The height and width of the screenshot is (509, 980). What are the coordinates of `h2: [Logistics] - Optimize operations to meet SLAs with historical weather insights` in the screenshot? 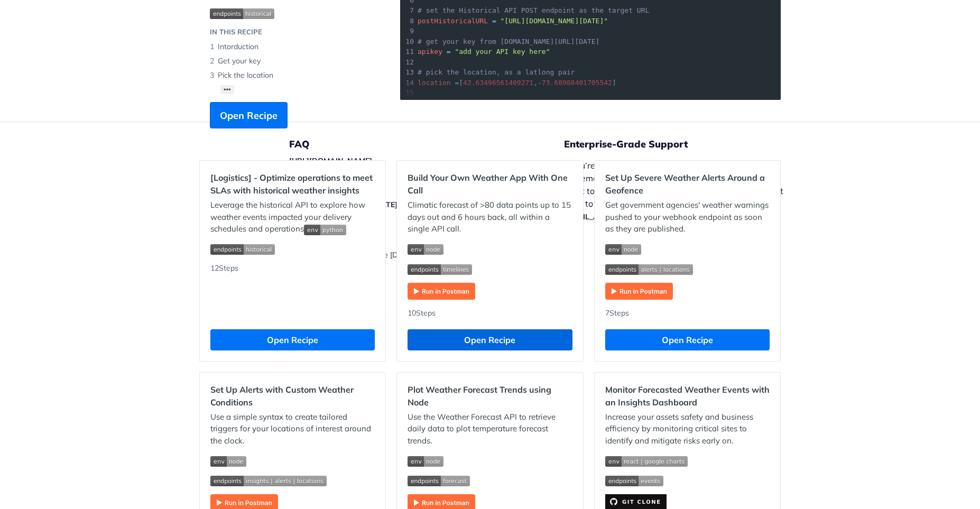 It's located at (292, 184).